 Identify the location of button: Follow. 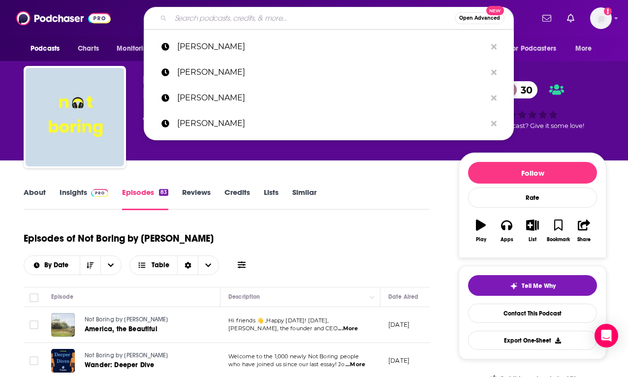
(533, 173).